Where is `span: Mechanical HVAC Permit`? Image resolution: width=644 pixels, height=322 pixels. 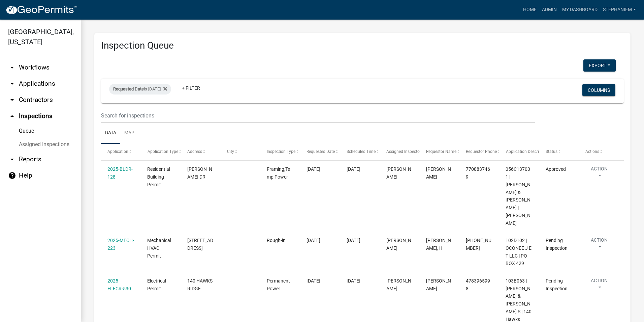
span: Mechanical HVAC Permit is located at coordinates (159, 248).